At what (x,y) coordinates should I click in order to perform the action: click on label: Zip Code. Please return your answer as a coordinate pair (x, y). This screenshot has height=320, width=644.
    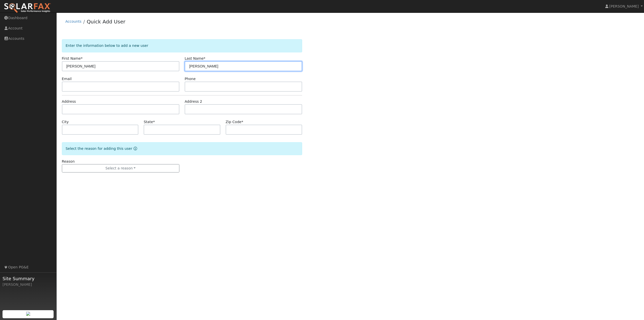
    Looking at the image, I should click on (234, 122).